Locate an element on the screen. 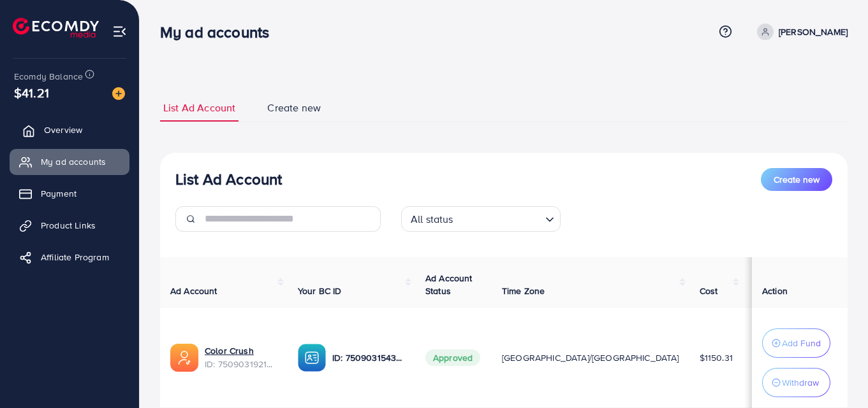 The image size is (868, 408). span: ID: 7509031921045962753 is located at coordinates (241, 365).